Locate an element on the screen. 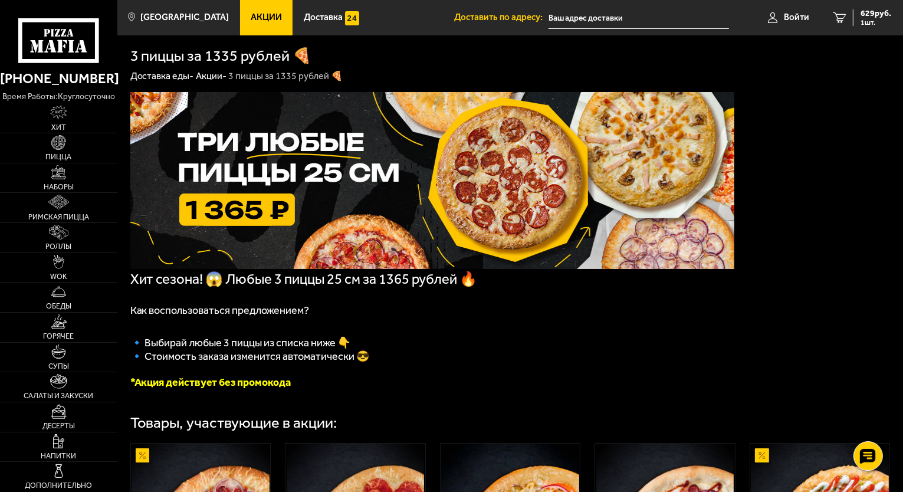  span: Римская пицца is located at coordinates (58, 217).